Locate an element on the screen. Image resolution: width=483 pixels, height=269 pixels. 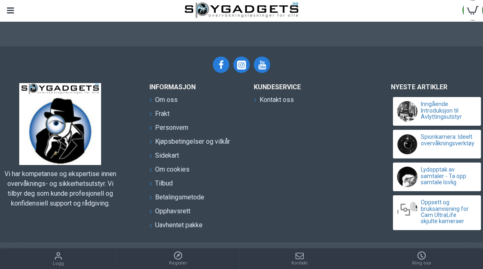
h3: Nyeste artikler is located at coordinates (437, 87).